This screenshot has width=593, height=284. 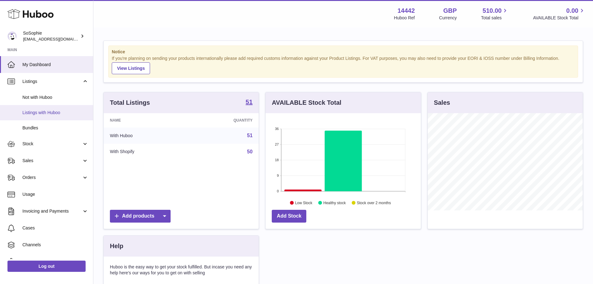 What do you see at coordinates (278, 191) in the screenshot?
I see `text: 0` at bounding box center [278, 191].